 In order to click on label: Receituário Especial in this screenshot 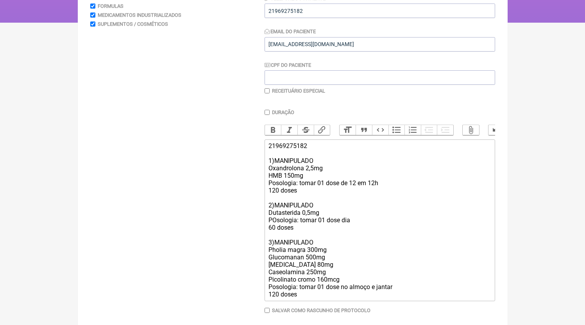, I will do `click(298, 91)`.